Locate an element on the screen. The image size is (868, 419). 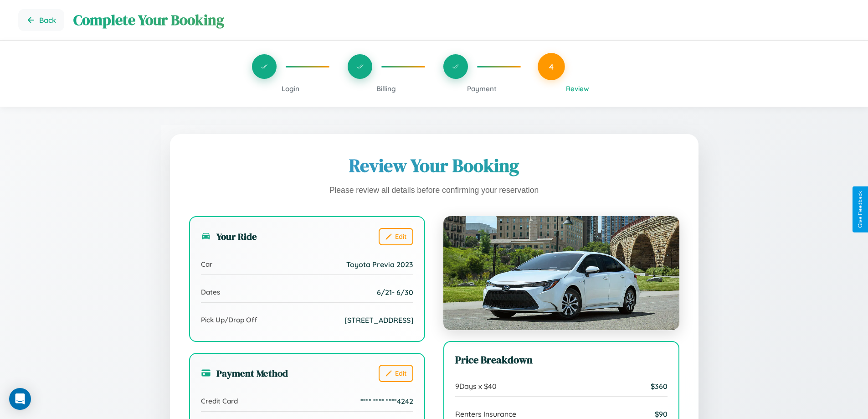
p: Please review all details before confirming your reservation is located at coordinates (434, 191).